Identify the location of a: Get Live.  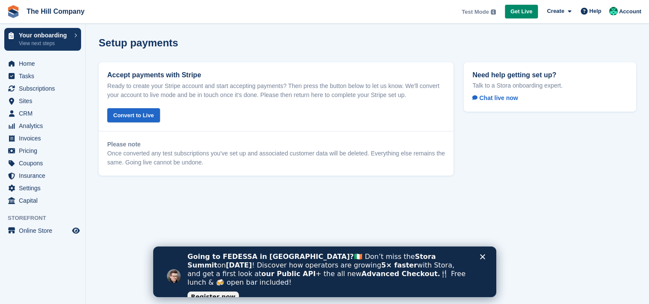
(521, 12).